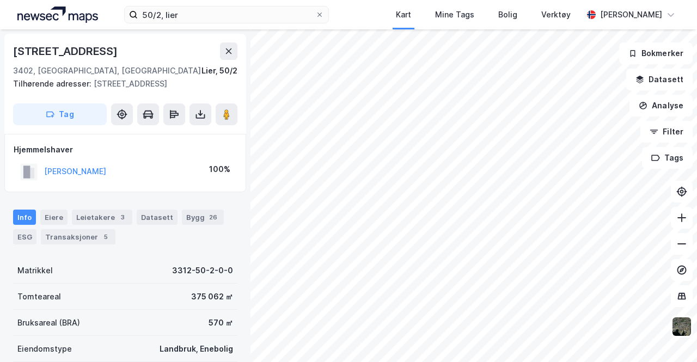 Image resolution: width=697 pixels, height=362 pixels. I want to click on div: Verktøy, so click(556, 15).